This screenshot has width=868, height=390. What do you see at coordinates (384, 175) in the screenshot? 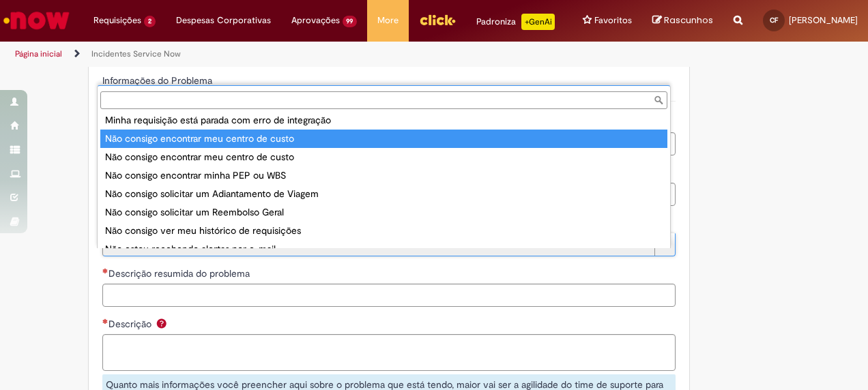
I see `div: Não consigo encontrar minha PEP ou WBS` at bounding box center [384, 175].